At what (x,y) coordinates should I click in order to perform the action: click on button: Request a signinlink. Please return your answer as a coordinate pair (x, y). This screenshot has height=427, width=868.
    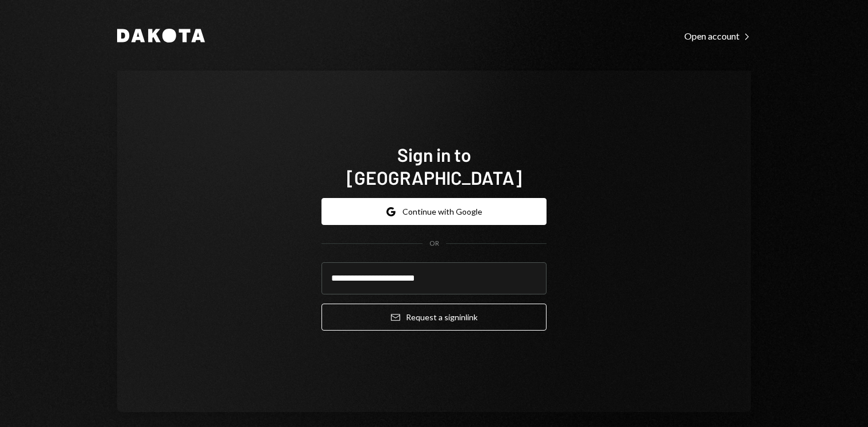
    Looking at the image, I should click on (434, 317).